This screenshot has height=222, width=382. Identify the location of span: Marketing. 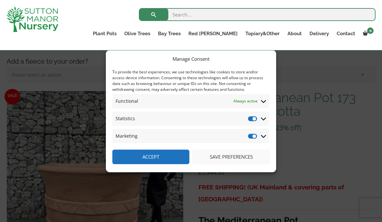
(126, 136).